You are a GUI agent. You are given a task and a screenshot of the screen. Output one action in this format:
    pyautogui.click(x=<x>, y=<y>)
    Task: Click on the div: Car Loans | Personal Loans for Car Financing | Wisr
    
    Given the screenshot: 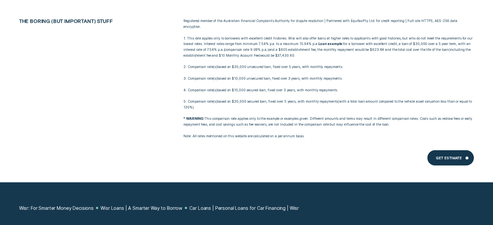 What is the action you would take?
    pyautogui.click(x=244, y=208)
    